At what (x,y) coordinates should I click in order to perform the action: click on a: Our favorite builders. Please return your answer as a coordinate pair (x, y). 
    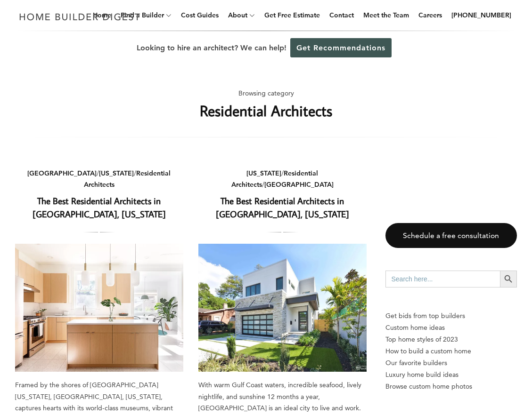
    Looking at the image, I should click on (451, 363).